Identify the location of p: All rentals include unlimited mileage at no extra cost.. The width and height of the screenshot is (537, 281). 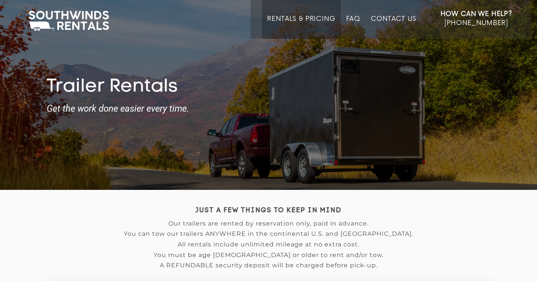
(269, 244).